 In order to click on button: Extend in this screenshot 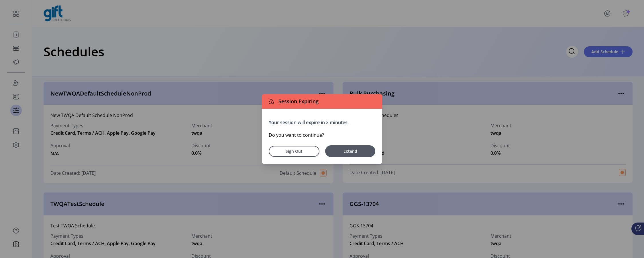, I will do `click(350, 151)`.